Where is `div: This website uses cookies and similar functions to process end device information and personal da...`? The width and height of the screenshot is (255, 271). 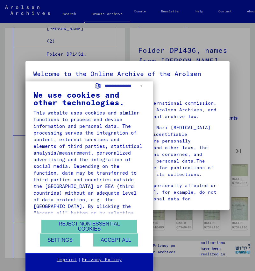
div: This website uses cookies and similar functions to process end device information and personal da... is located at coordinates (89, 183).